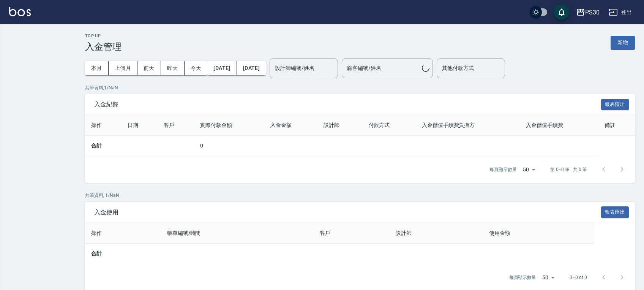  I want to click on th: 實際付款金額, so click(229, 125).